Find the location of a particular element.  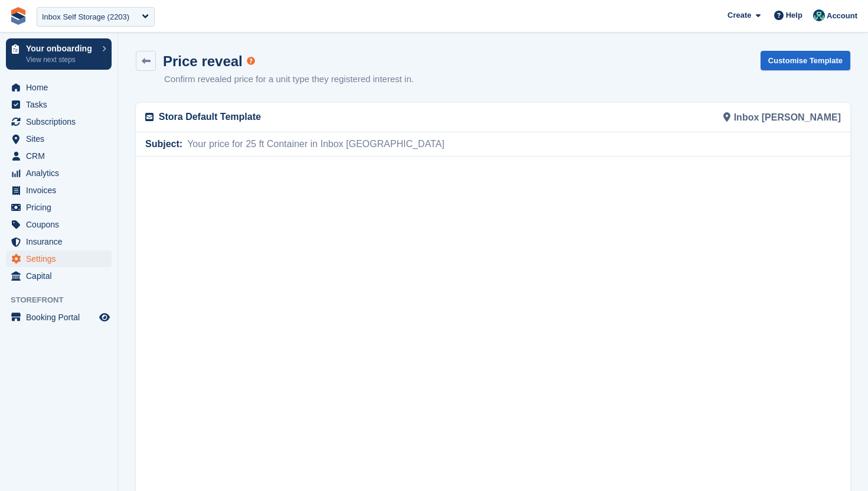

span: CRM is located at coordinates (62, 156).